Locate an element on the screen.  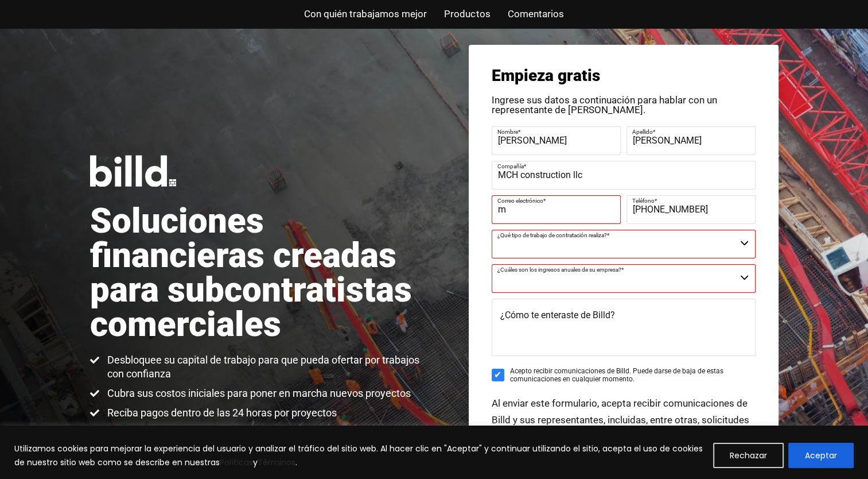
span: Compañía is located at coordinates (511, 166).